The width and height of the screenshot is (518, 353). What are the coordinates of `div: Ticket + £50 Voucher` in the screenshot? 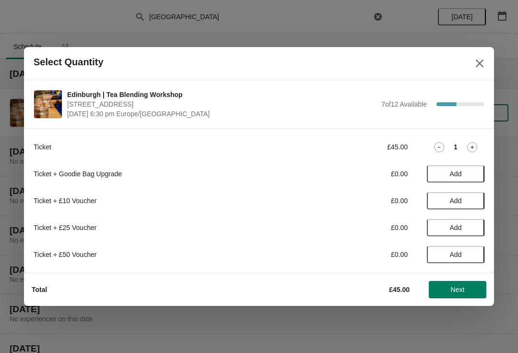 It's located at (166, 254).